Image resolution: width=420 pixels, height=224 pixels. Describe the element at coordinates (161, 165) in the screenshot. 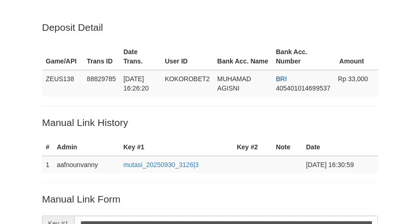

I see `a: mutasi_20250930_3126|3` at that location.